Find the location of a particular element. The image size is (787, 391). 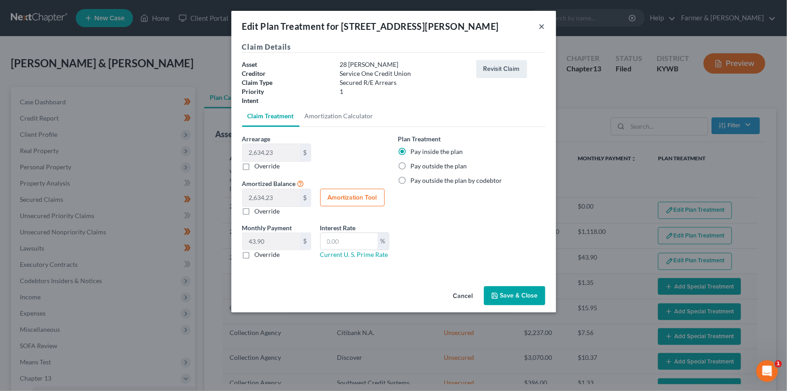

label: Arrearage is located at coordinates (256, 138).